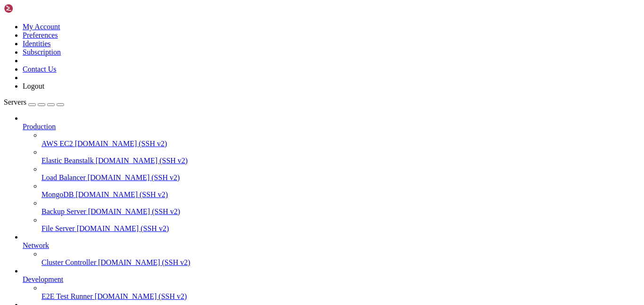 The image size is (644, 305). Describe the element at coordinates (37, 43) in the screenshot. I see `a: Identities` at that location.